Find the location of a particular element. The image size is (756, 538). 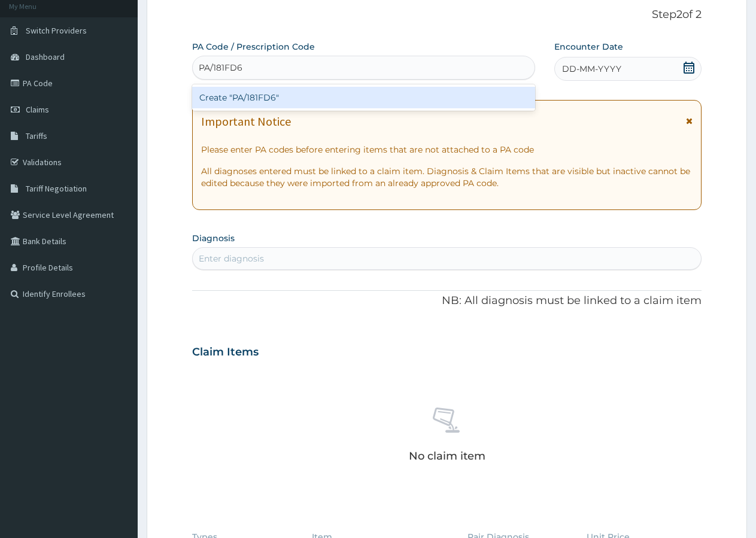

p: All diagnoses entered must be linked to a claim item. Diagnosis & Claim Items that are visible bu... is located at coordinates (447, 177).